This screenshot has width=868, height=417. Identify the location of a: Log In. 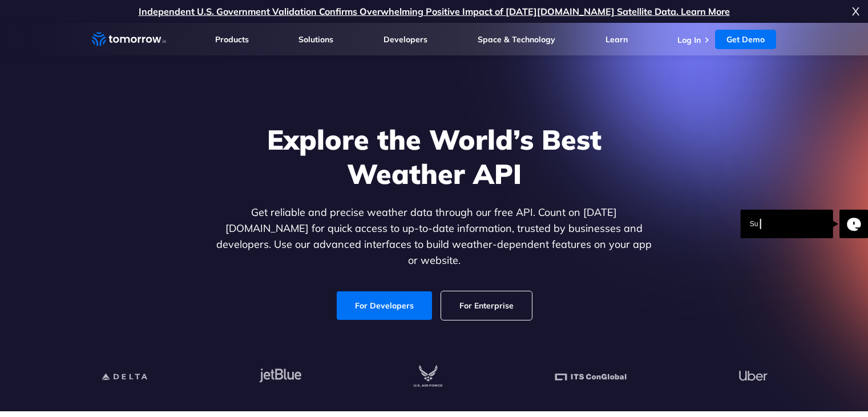
(689, 40).